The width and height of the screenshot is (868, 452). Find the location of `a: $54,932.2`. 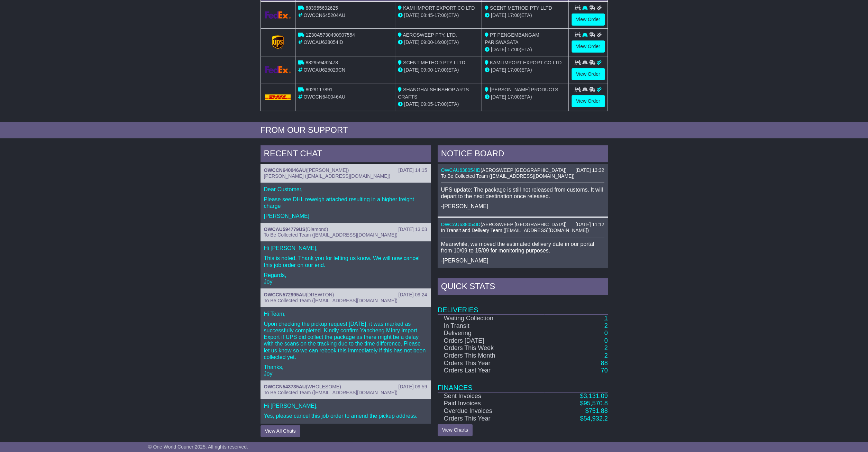

a: $54,932.2 is located at coordinates (594, 419).